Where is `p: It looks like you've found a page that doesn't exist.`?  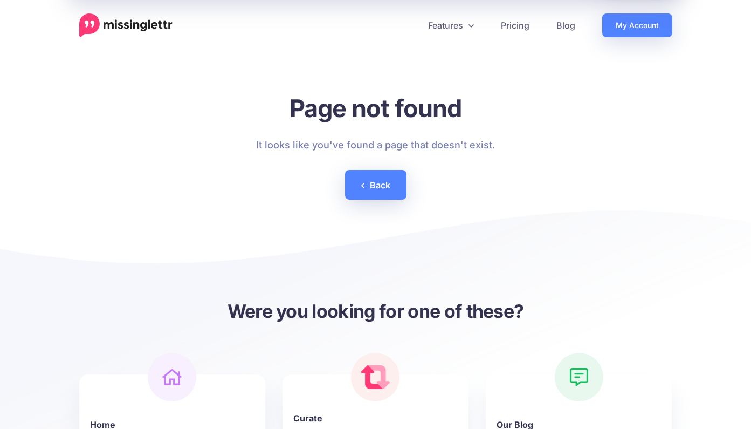 p: It looks like you've found a page that doesn't exist. is located at coordinates (375, 145).